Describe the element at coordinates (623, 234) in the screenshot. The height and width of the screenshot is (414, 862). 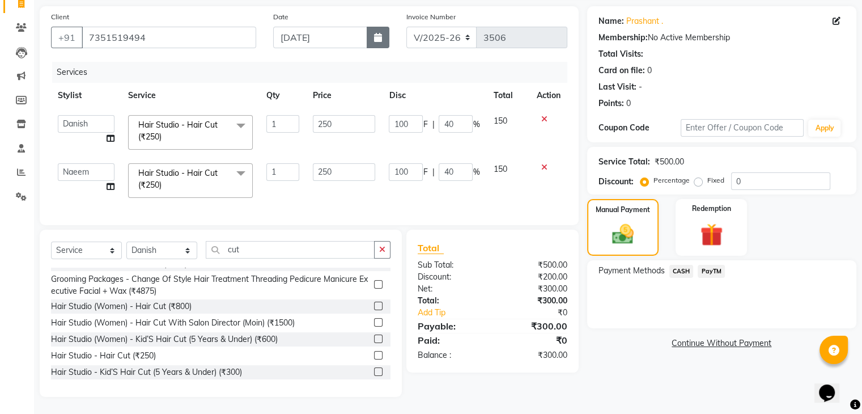
I see `img: _cash.svg` at that location.